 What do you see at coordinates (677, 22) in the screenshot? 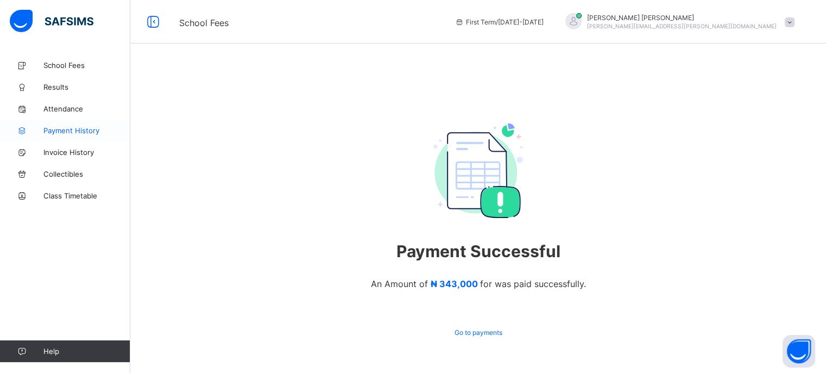
I see `div: IjeomaEmmanuel-Edet` at bounding box center [677, 22].